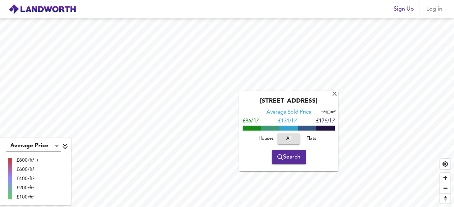  I want to click on div: Average Sold Price, so click(288, 113).